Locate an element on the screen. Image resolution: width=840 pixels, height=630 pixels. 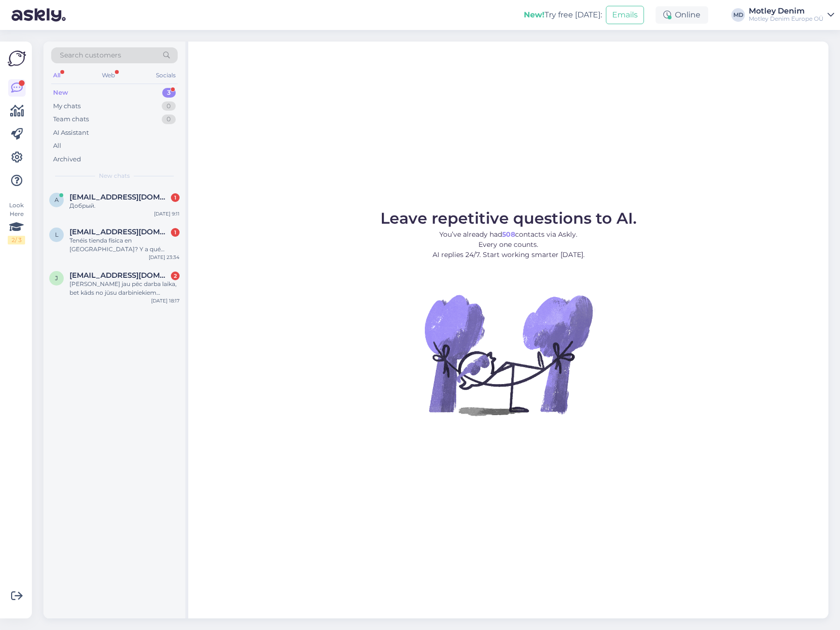
span: Search customers is located at coordinates (90, 55).